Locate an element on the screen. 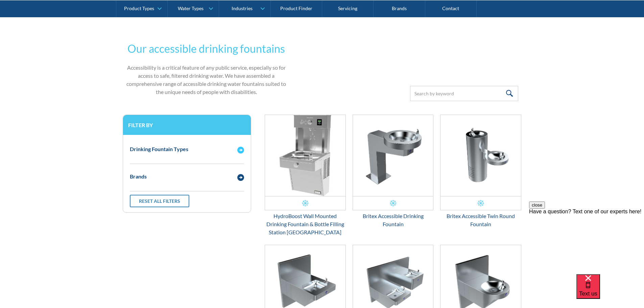 This screenshot has width=644, height=308. img: Britex Accessible Twin Round Fountain is located at coordinates (481, 156).